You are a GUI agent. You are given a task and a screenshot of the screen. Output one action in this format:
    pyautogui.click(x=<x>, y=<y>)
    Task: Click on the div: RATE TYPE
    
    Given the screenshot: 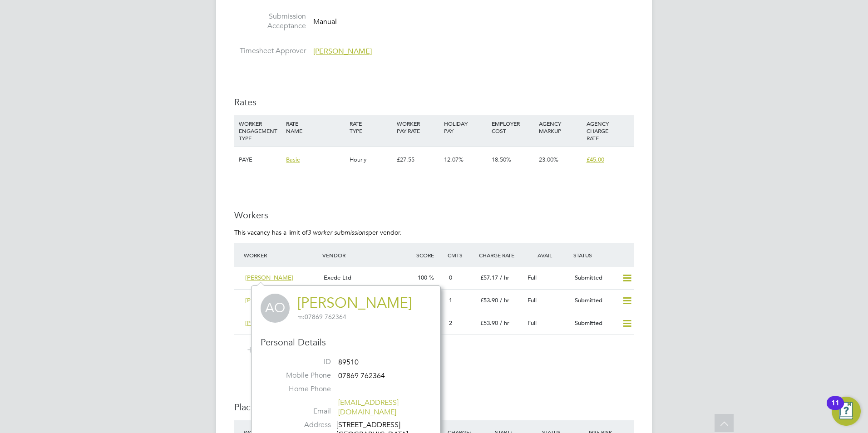 What is the action you would take?
    pyautogui.click(x=371, y=127)
    